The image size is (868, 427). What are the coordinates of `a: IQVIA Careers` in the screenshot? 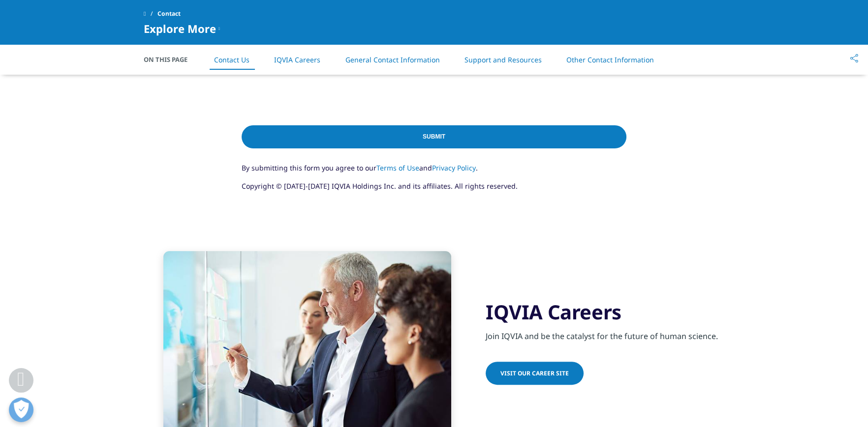 It's located at (297, 60).